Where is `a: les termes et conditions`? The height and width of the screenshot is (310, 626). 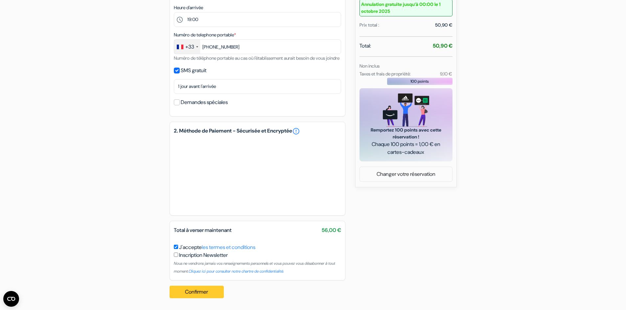
a: les termes et conditions is located at coordinates (228, 247).